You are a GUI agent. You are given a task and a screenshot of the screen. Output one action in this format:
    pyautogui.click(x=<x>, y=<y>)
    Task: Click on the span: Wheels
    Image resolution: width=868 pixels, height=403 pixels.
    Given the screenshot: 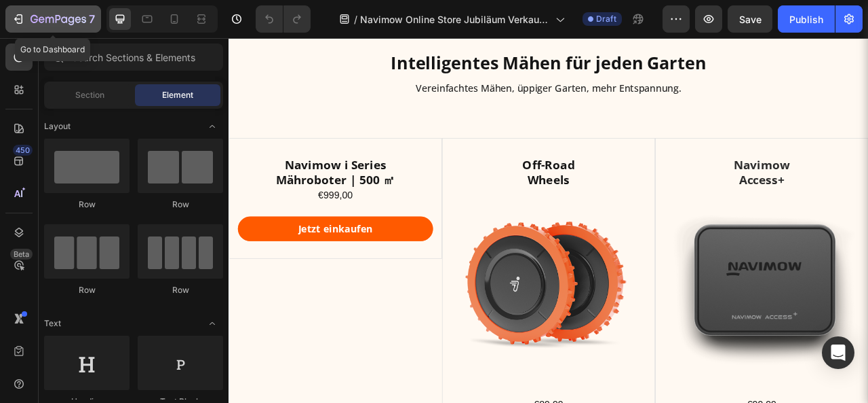 What is the action you would take?
    pyautogui.click(x=407, y=179)
    